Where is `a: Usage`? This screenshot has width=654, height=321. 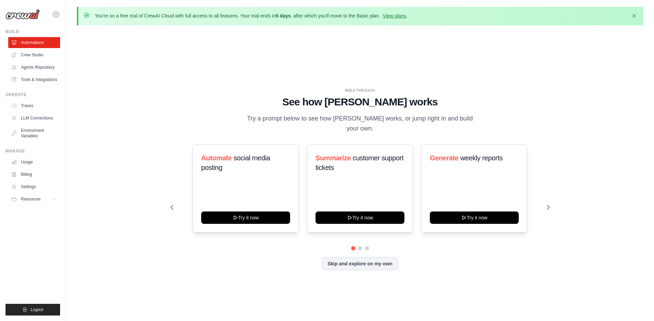
a: Usage is located at coordinates (34, 162).